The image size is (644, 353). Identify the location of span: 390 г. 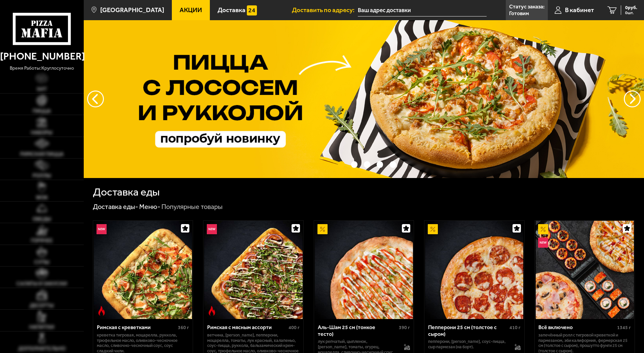
(404, 328).